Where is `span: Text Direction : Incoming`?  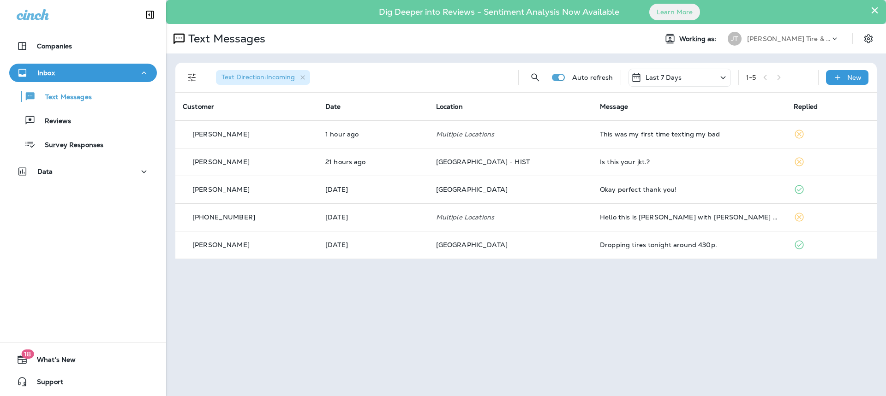 span: Text Direction : Incoming is located at coordinates (258, 77).